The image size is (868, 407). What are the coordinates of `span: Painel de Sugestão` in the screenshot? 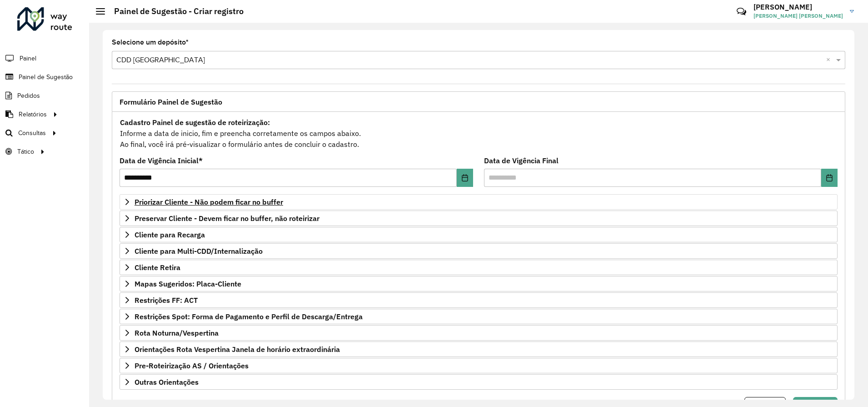 It's located at (46, 77).